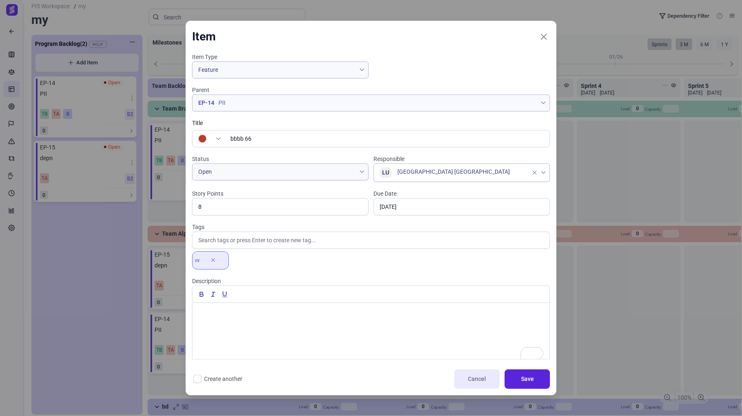  Describe the element at coordinates (544, 37) in the screenshot. I see `button: Close` at that location.